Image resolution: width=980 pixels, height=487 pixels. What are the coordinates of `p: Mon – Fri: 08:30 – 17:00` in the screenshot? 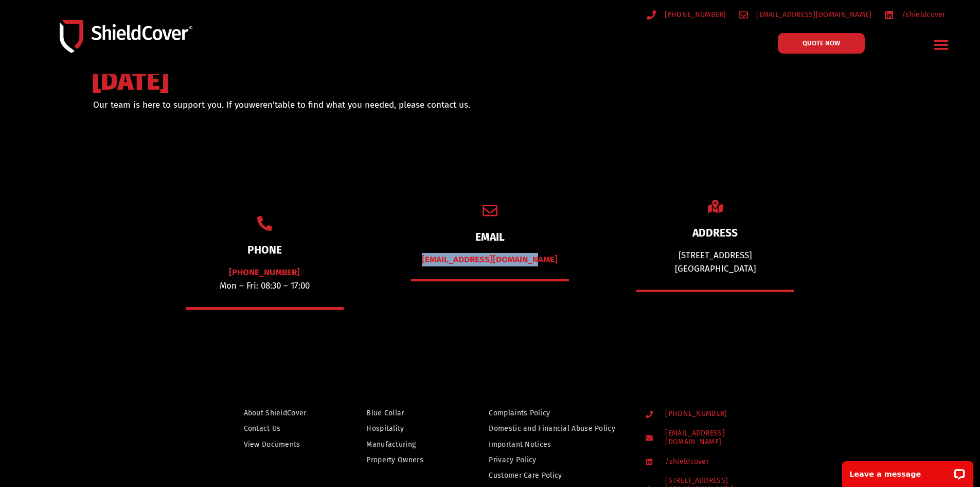 It's located at (265, 279).